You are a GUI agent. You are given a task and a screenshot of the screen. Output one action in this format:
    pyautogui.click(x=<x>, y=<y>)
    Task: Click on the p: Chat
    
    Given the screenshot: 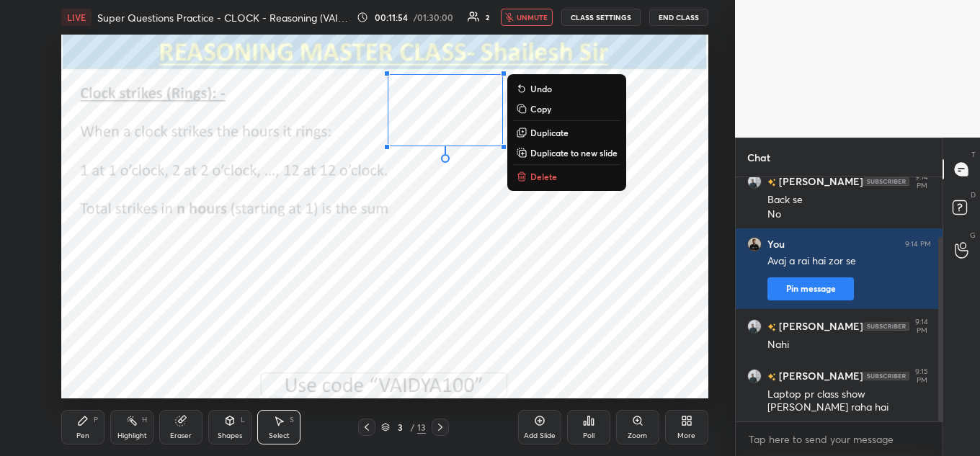 What is the action you would take?
    pyautogui.click(x=759, y=157)
    